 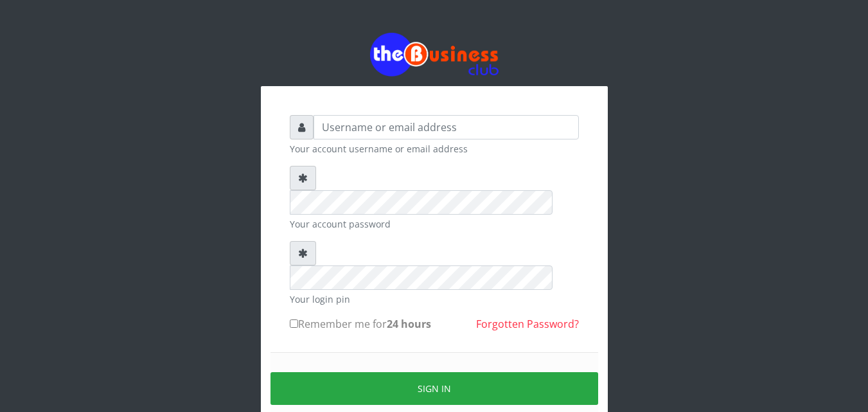 I want to click on button: Sign in, so click(x=434, y=388).